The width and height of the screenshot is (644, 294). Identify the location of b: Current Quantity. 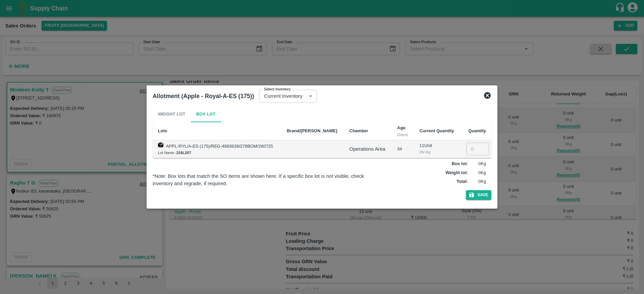
(437, 130).